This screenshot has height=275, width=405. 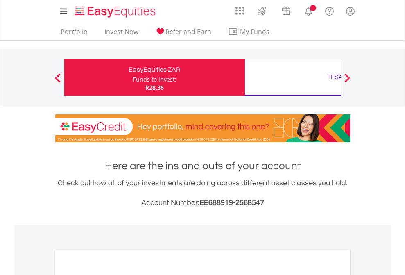 What do you see at coordinates (154, 87) in the screenshot?
I see `span: R28.36` at bounding box center [154, 87].